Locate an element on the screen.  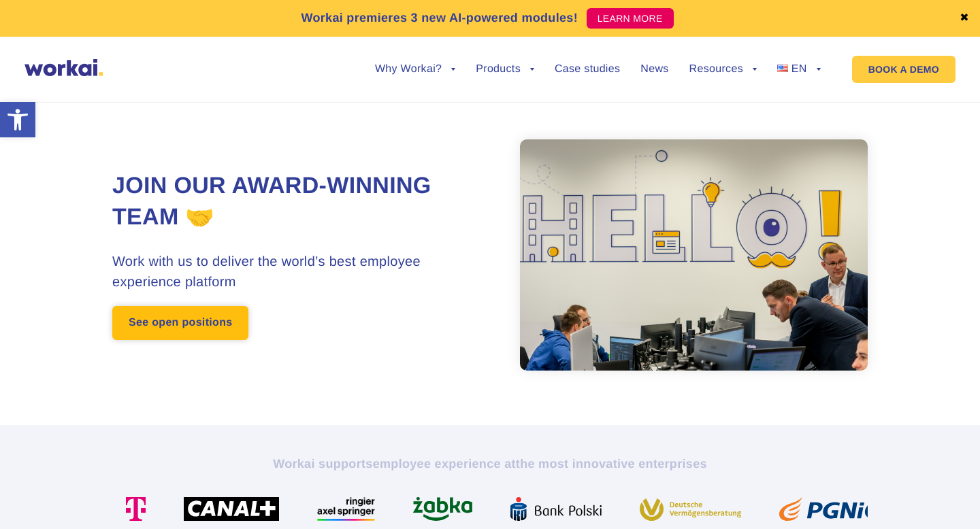
a: Case studies is located at coordinates (587, 69).